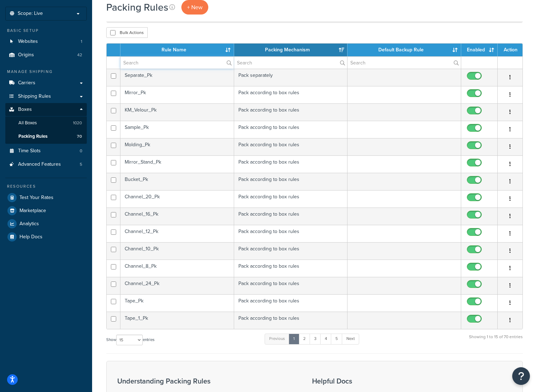  Describe the element at coordinates (177, 216) in the screenshot. I see `td: Channel_16_Pk` at that location.